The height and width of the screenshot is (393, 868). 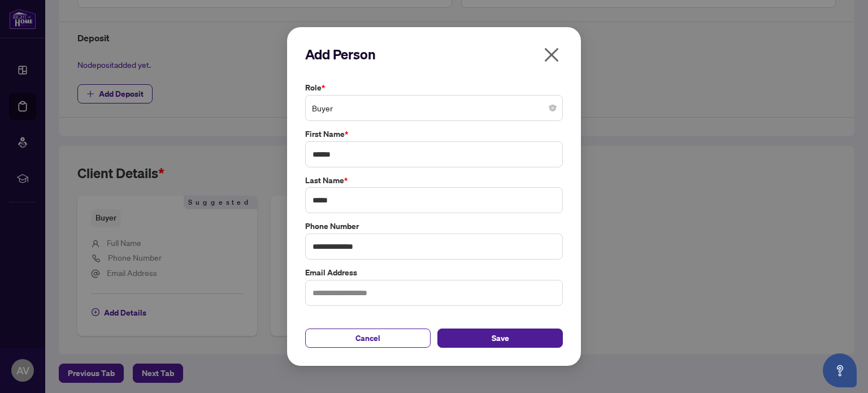 I want to click on label: Email Address, so click(x=434, y=272).